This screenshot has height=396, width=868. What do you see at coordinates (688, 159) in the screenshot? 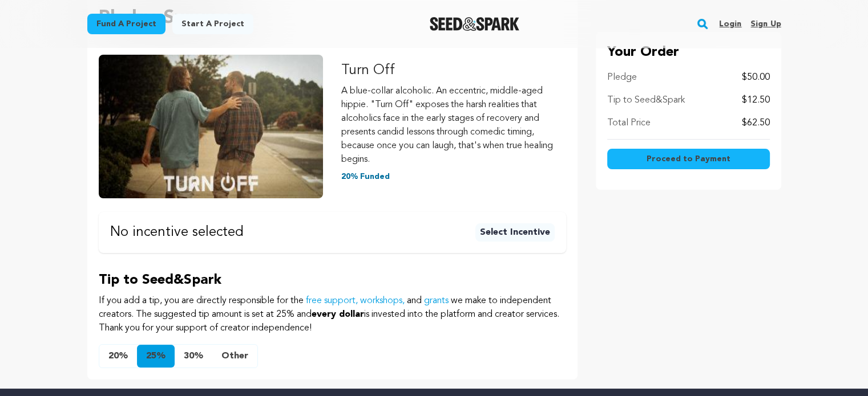
I see `span: Proceed to Payment` at bounding box center [688, 159].